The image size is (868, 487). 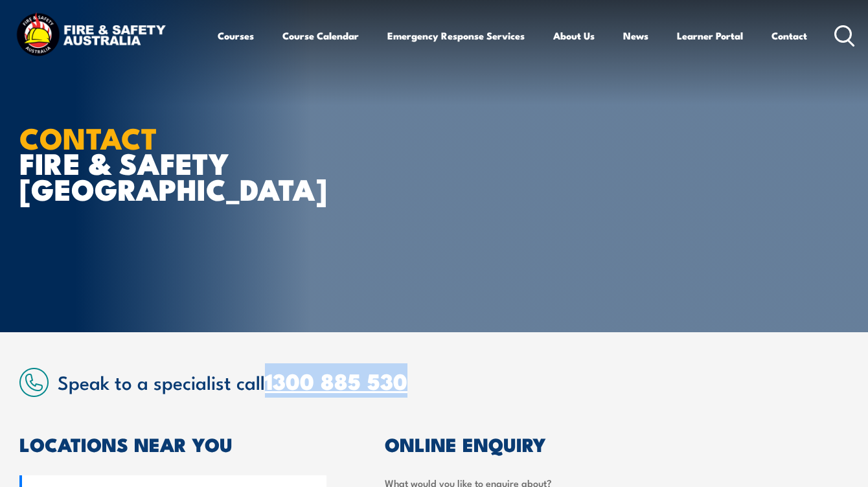 I want to click on strong: CONTACT, so click(x=88, y=136).